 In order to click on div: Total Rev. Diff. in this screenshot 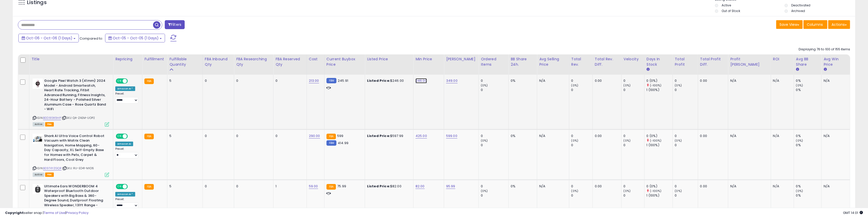, I will do `click(607, 61)`.